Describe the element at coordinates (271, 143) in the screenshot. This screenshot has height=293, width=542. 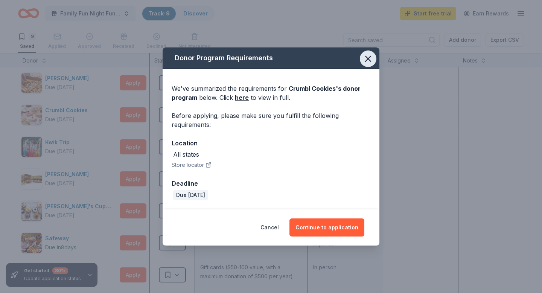
I see `div: Location` at that location.